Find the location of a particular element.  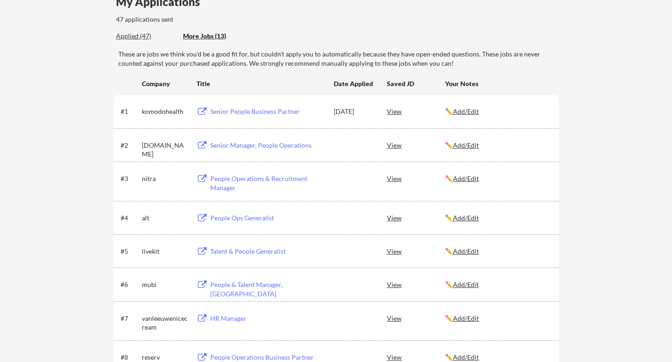

div: #8 is located at coordinates (129, 357).